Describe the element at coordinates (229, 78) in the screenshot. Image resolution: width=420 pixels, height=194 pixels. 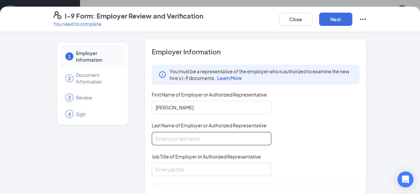
I see `span: Learn More` at that location.